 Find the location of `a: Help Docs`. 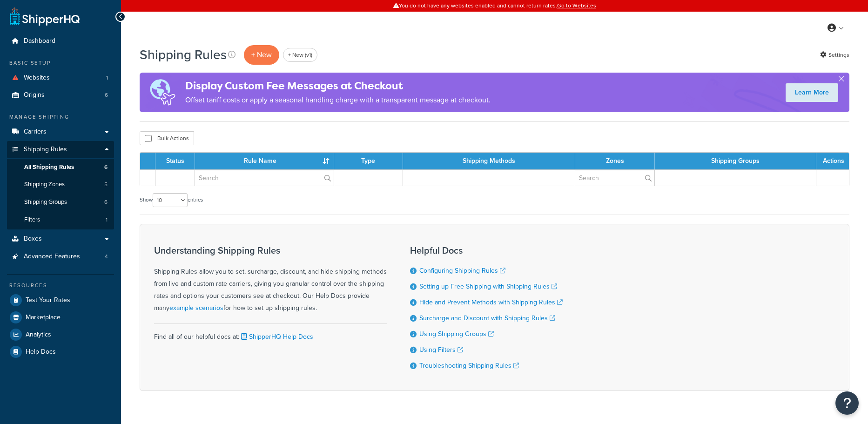

a: Help Docs is located at coordinates (60, 352).